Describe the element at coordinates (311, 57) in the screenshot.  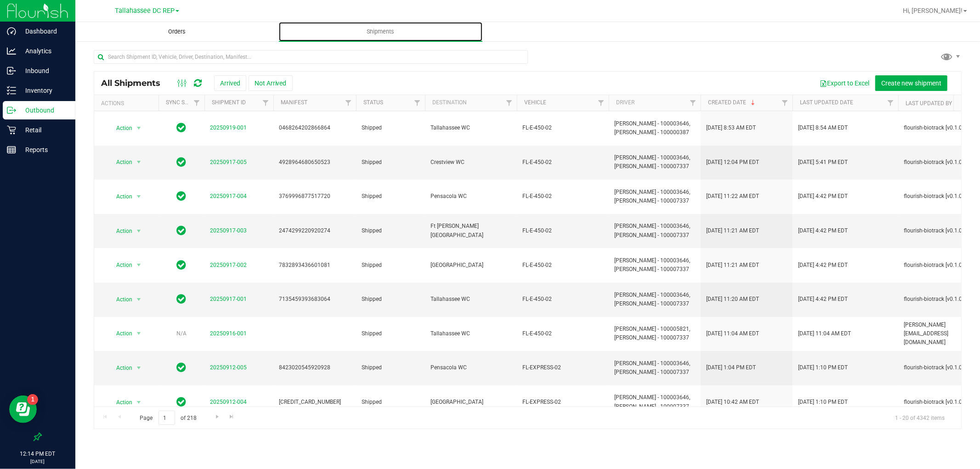
I see `input: Search Shipment ID, Vehicle, Driver, Destination, Manifest...` at that location.